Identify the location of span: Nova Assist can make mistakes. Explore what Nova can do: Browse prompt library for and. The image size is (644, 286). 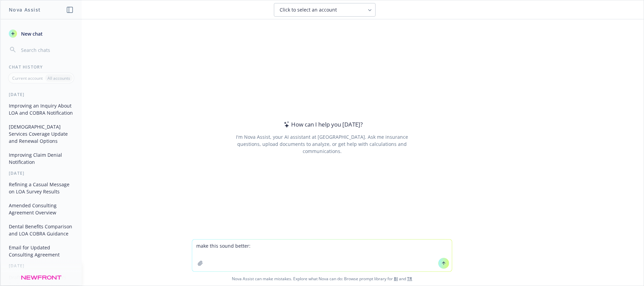
(322, 278).